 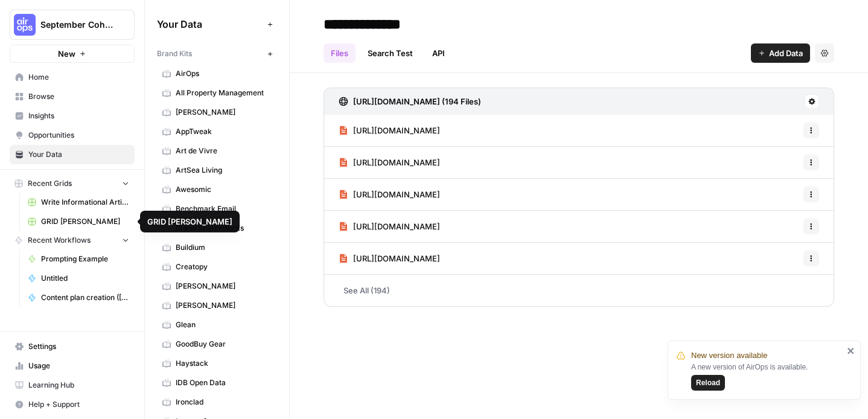 What do you see at coordinates (223, 325) in the screenshot?
I see `span: Glean` at bounding box center [223, 325].